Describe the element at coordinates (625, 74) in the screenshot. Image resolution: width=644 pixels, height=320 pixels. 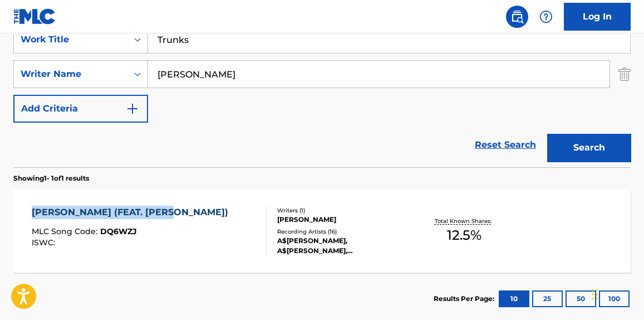
I see `img: Delete Criterion` at that location.